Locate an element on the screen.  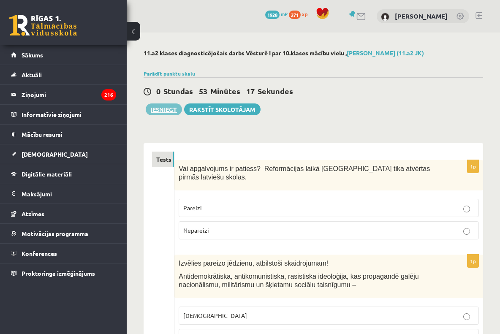
legend: Informatīvie ziņojumi is located at coordinates (69, 114).